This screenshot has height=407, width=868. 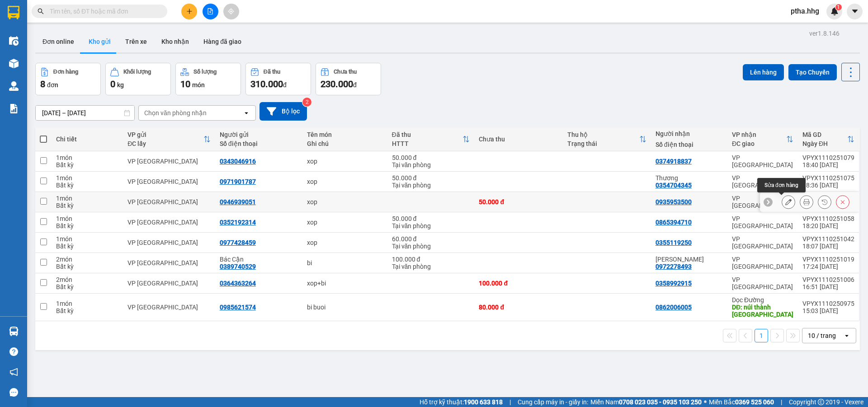 I want to click on div: VPYX1110251058, so click(x=828, y=219).